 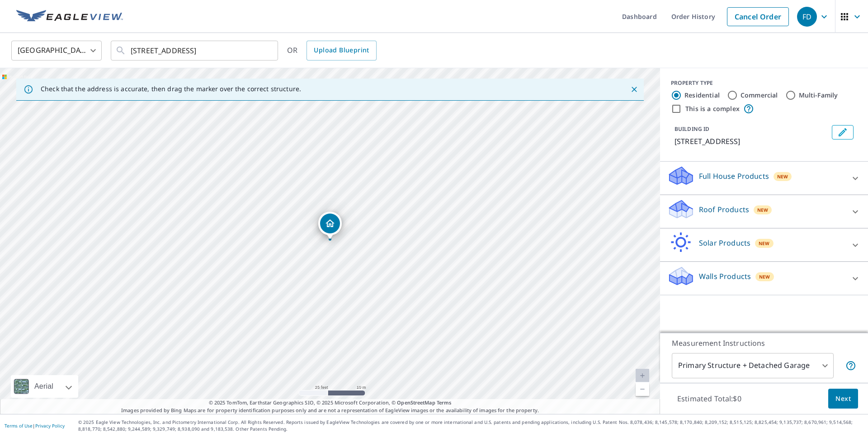 What do you see at coordinates (712, 109) in the screenshot?
I see `label: This is a complex` at bounding box center [712, 109].